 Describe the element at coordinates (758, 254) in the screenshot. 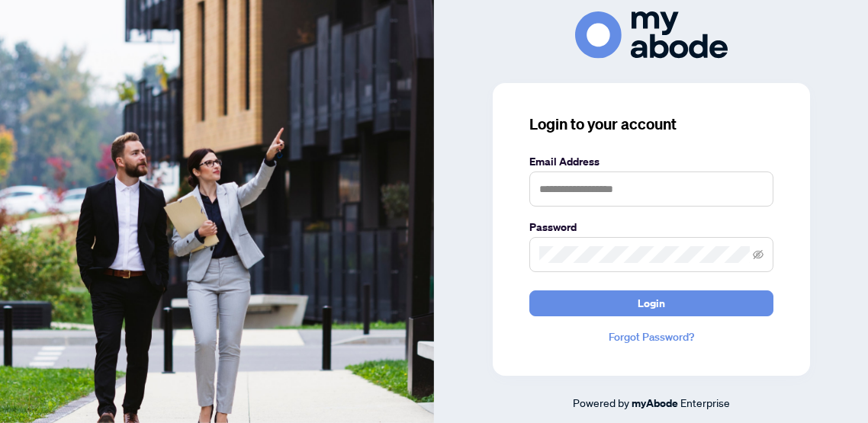

I see `span: eye-invisible` at that location.